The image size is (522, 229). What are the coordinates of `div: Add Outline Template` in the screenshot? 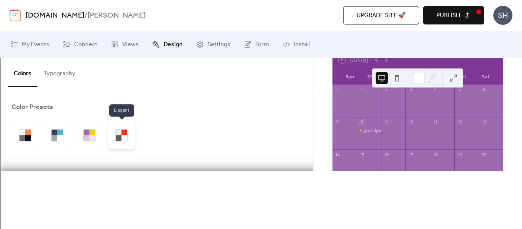 It's located at (261, 89).